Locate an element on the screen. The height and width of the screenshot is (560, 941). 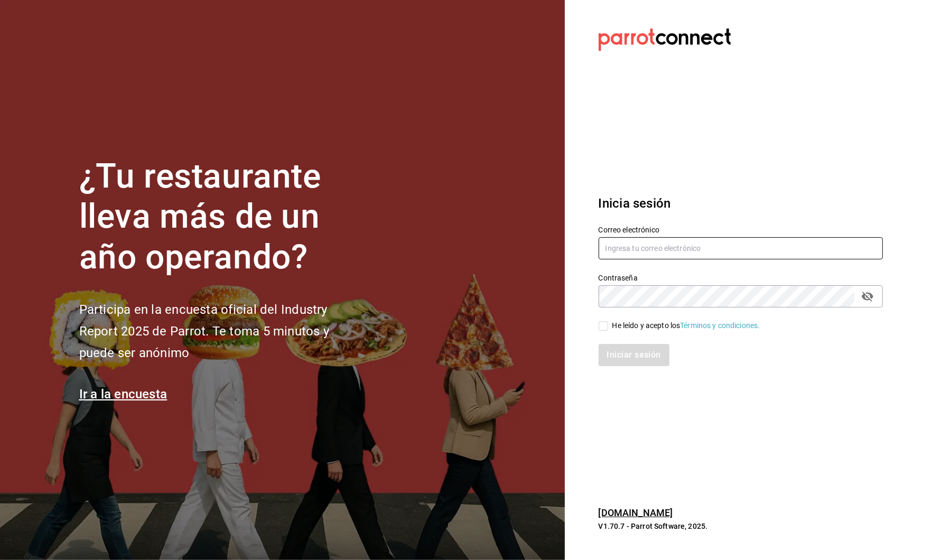
h3: Inicia sesión is located at coordinates (741, 204).